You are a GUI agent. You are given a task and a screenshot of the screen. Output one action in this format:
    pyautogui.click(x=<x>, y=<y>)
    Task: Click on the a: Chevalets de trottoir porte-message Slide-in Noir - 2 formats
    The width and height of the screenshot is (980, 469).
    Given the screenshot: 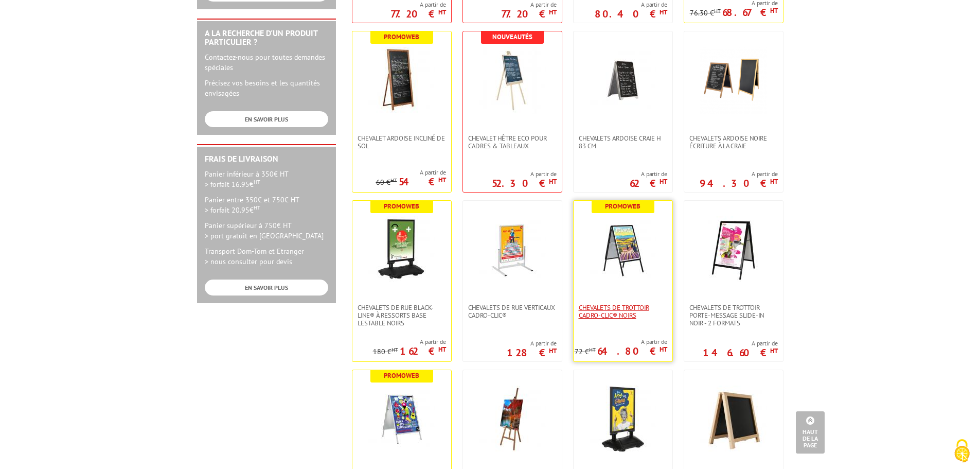 What is the action you would take?
    pyautogui.click(x=733, y=315)
    